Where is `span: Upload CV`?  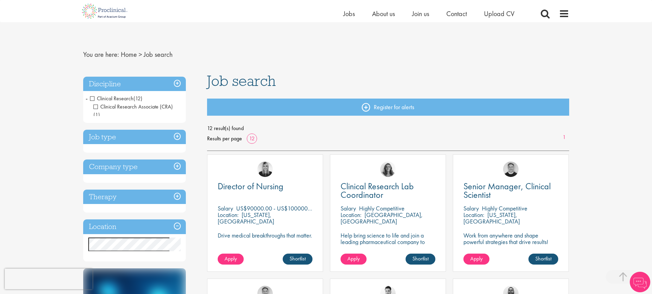
span: Upload CV is located at coordinates (499, 14).